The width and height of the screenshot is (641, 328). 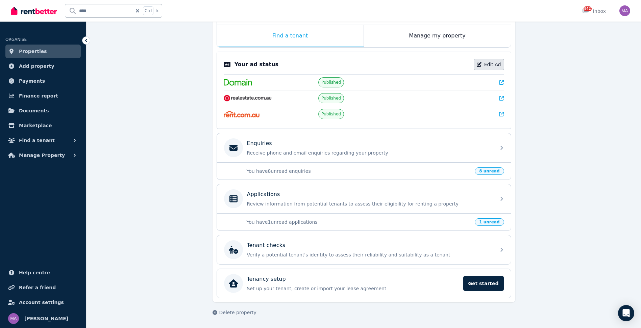 I want to click on span: Payments, so click(x=32, y=81).